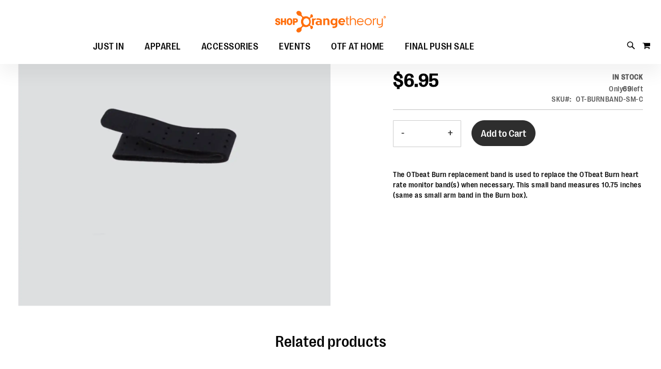  Describe the element at coordinates (518, 185) in the screenshot. I see `p: The OTbeat Burn replacement band is used to replace the OTbeat Burn heart rate monitor band(s) wh...` at that location.